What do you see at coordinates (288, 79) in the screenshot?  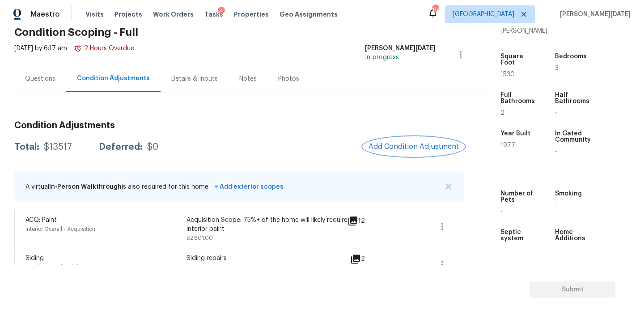 I see `div: Photos` at bounding box center [288, 79].